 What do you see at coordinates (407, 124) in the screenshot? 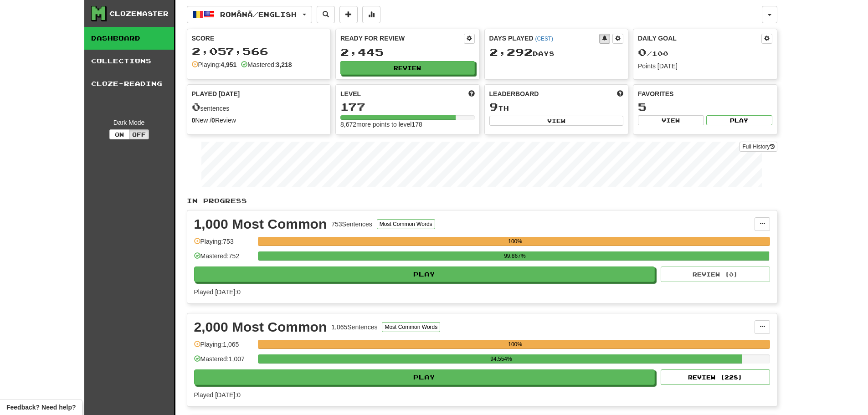
I see `div: 8,672 more points to level 178` at bounding box center [407, 124].